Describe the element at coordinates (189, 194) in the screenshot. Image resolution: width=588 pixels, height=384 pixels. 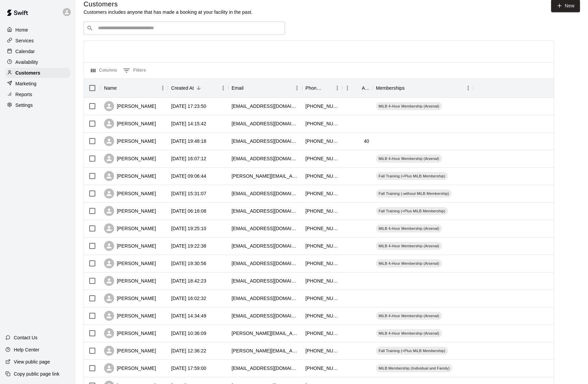
I see `div: 2025-09-10 15:31:07` at that location.